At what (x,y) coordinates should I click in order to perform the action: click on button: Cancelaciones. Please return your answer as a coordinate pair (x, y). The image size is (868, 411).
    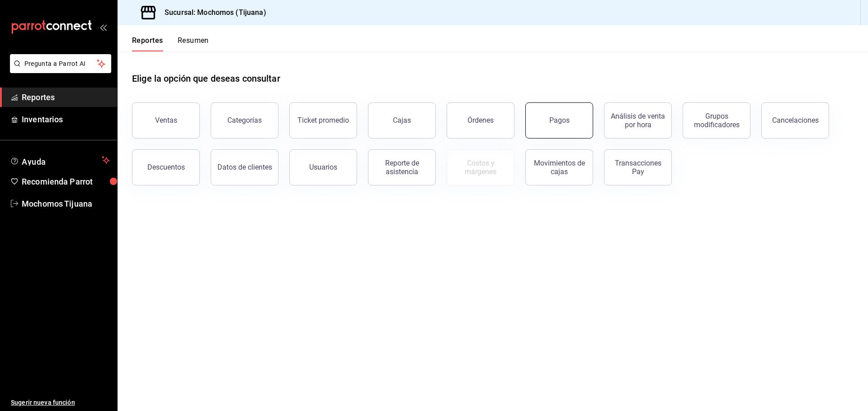
    Looking at the image, I should click on (795, 120).